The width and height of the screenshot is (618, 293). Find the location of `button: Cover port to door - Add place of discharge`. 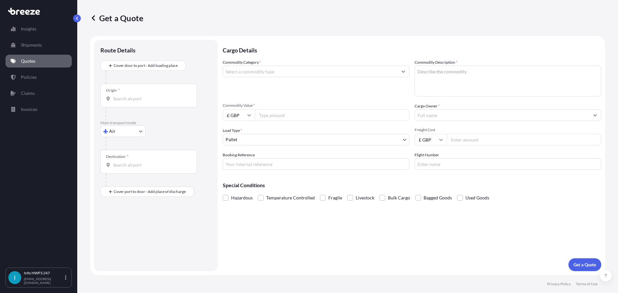

button: Cover port to door - Add place of discharge is located at coordinates (147, 192).